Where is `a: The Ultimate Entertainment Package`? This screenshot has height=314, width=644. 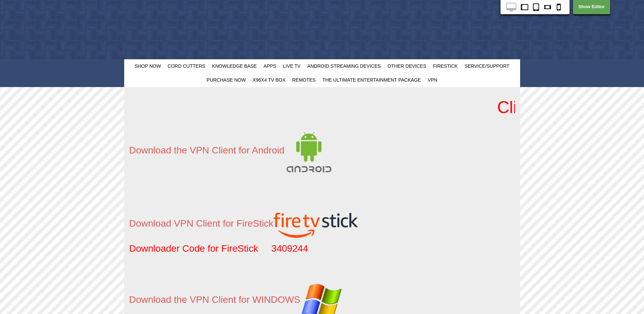
a: The Ultimate Entertainment Package is located at coordinates (371, 80).